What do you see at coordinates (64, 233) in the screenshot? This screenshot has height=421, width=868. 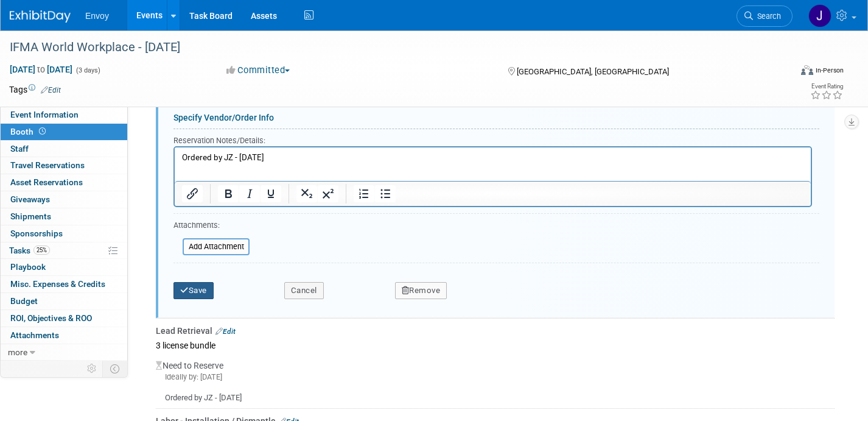 I see `a: Sponsorships` at bounding box center [64, 233].